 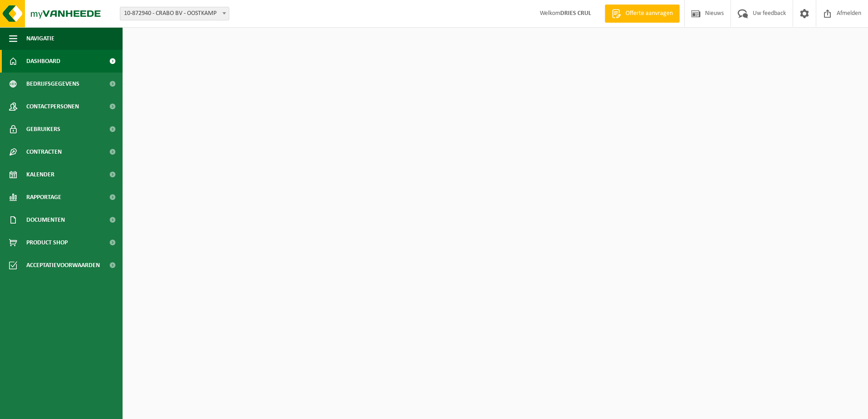 What do you see at coordinates (41, 175) in the screenshot?
I see `span: Kalender` at bounding box center [41, 175].